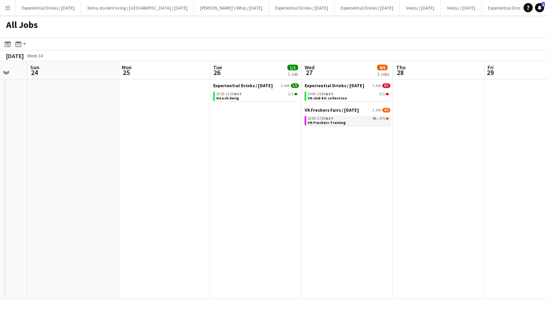 The image size is (548, 319). I want to click on div: 1 Job, so click(293, 74).